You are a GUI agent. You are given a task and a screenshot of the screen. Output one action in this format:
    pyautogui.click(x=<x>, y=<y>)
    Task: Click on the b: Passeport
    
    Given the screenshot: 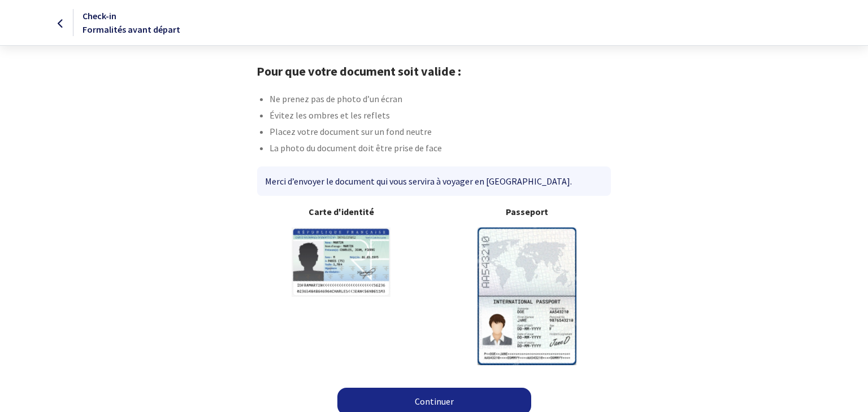 What is the action you would take?
    pyautogui.click(x=527, y=212)
    